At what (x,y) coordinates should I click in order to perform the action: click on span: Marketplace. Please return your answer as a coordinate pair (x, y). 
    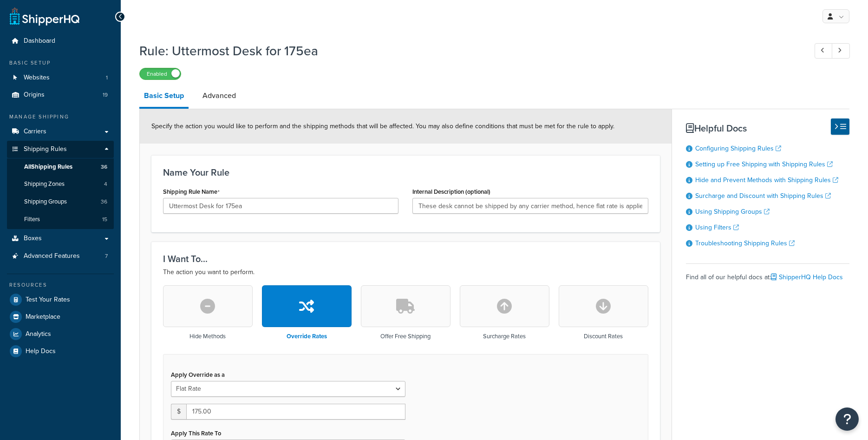
    Looking at the image, I should click on (42, 317).